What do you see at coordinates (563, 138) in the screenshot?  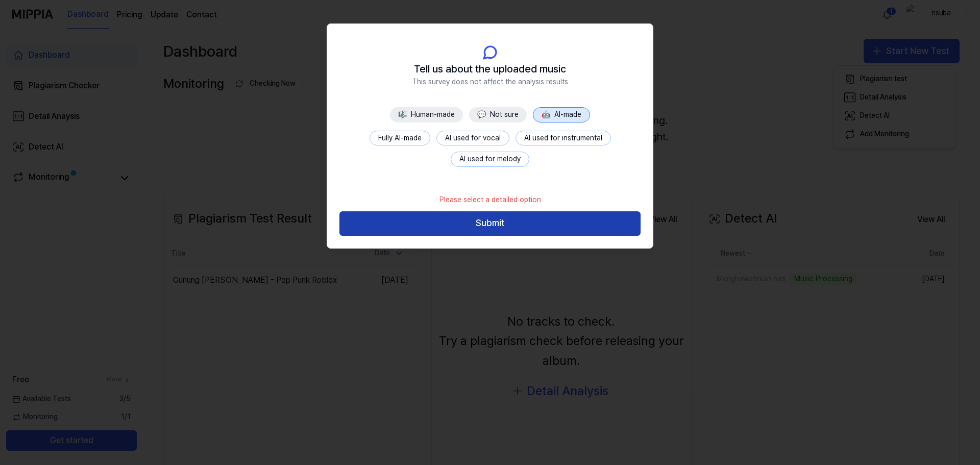 I see `button: AI used for instrumental` at bounding box center [563, 138].